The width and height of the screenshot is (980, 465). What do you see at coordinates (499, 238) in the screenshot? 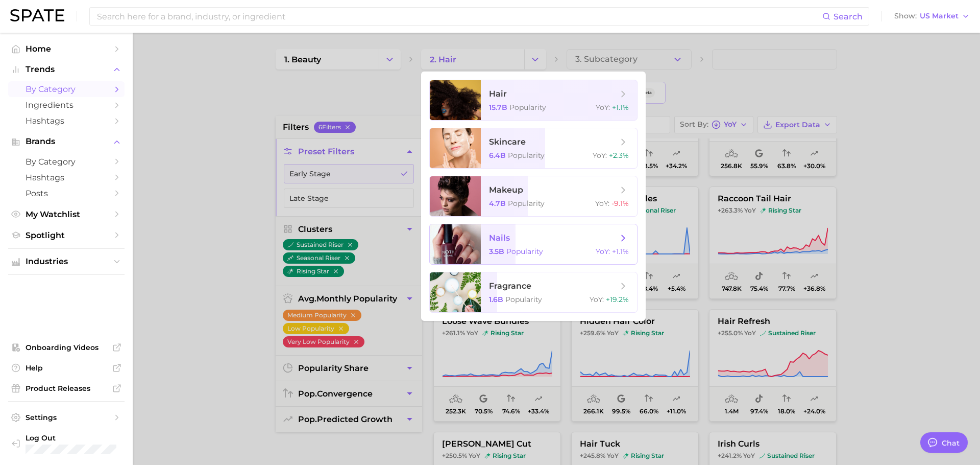
I see `span: nails` at bounding box center [499, 238].